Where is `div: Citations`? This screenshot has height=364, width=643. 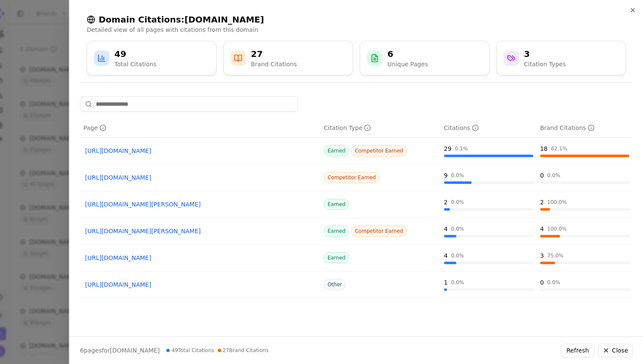
div: Citations is located at coordinates (461, 128).